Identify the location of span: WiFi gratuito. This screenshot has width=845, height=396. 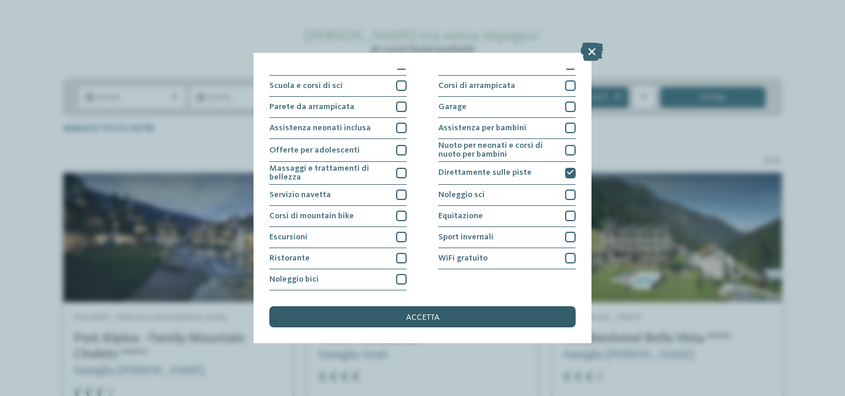
(463, 258).